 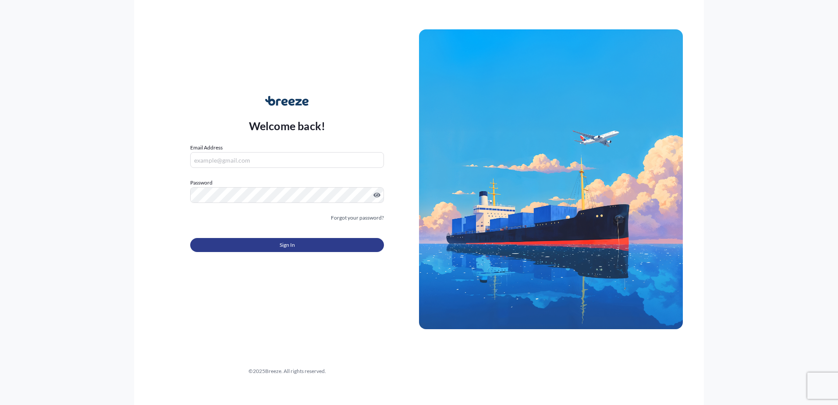 What do you see at coordinates (206, 148) in the screenshot?
I see `label: Email Address` at bounding box center [206, 148].